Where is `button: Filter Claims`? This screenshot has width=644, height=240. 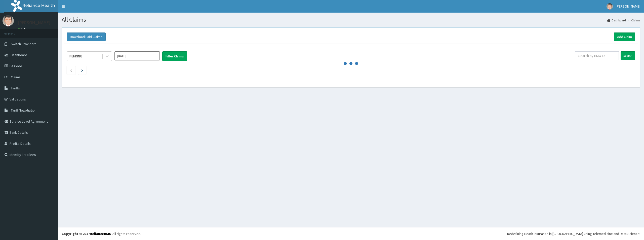 button: Filter Claims is located at coordinates (174, 56).